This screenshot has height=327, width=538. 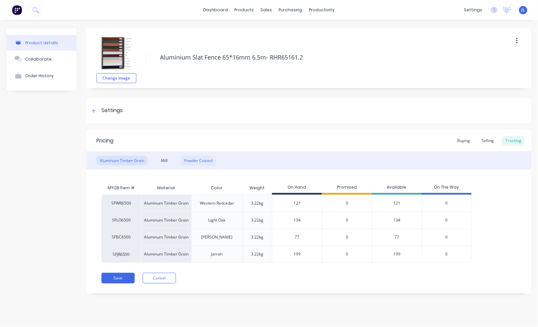 I want to click on div: products, so click(x=245, y=10).